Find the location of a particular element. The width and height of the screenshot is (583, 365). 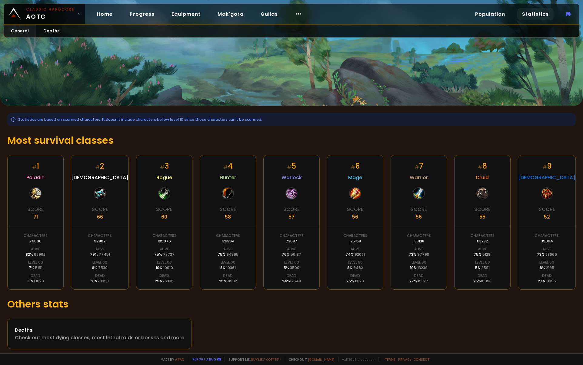

span: 78737 is located at coordinates (169, 254).